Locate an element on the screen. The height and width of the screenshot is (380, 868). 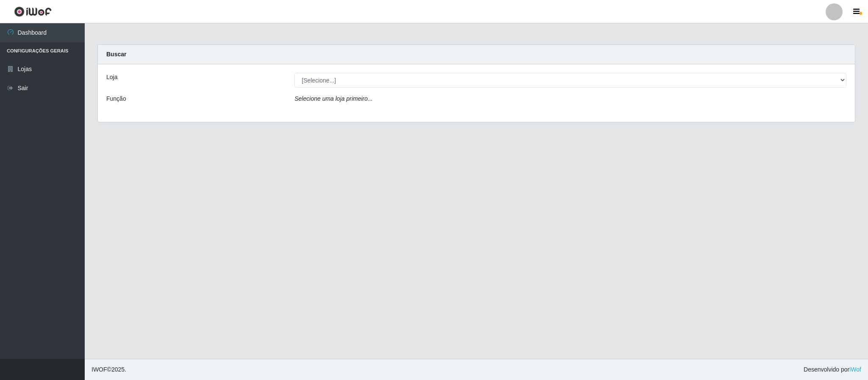
span: IWOF is located at coordinates (99, 369).